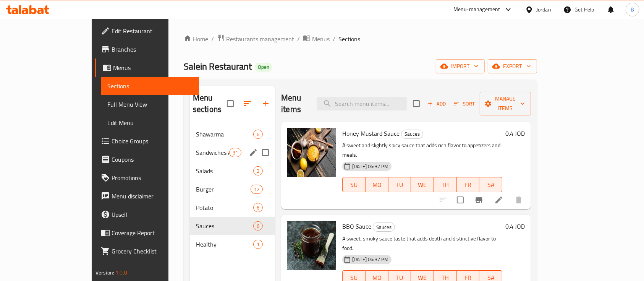 The height and width of the screenshot is (281, 644). Describe the element at coordinates (232, 189) in the screenshot. I see `div: Burger12` at that location.